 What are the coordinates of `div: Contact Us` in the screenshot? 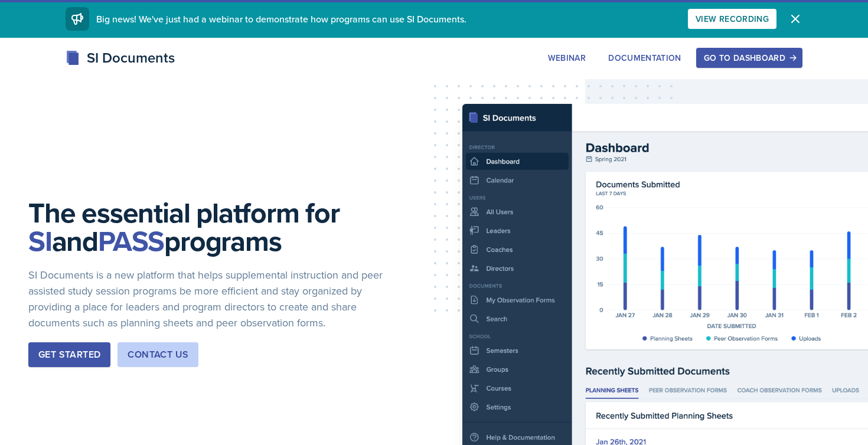 It's located at (157, 355).